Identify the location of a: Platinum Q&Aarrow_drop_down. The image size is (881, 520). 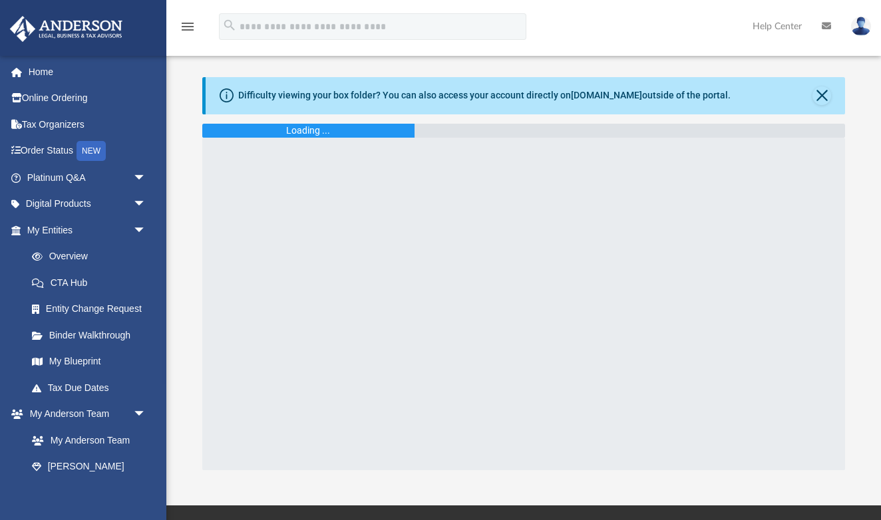
(88, 178).